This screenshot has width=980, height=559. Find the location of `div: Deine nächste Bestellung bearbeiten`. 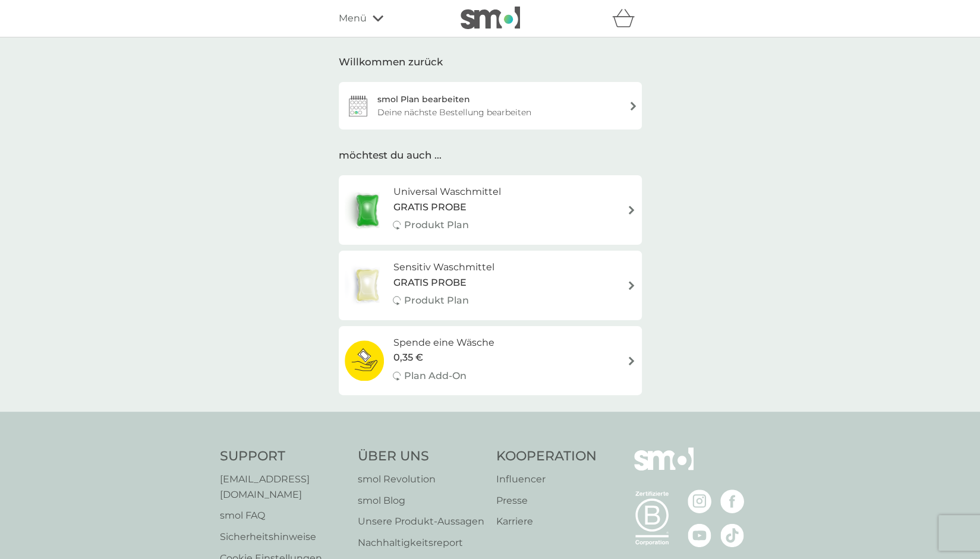

div: Deine nächste Bestellung bearbeiten is located at coordinates (454, 113).